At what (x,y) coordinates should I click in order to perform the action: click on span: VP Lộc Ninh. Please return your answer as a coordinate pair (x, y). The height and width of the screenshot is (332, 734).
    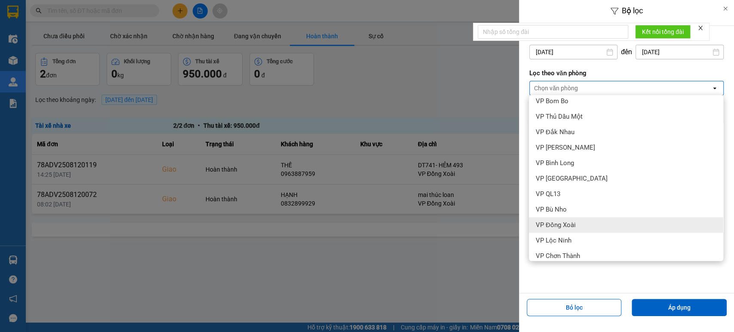
    Looking at the image, I should click on (554, 240).